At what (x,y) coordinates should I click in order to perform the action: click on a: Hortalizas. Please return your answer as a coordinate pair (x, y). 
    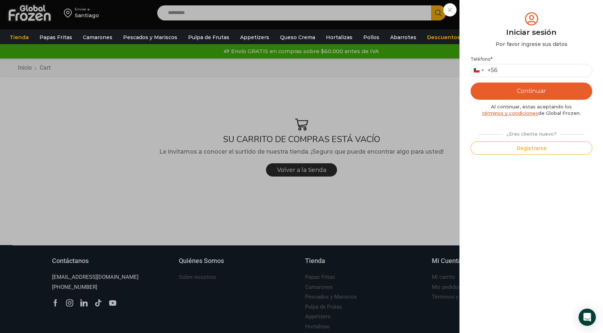
    Looking at the image, I should click on (339, 37).